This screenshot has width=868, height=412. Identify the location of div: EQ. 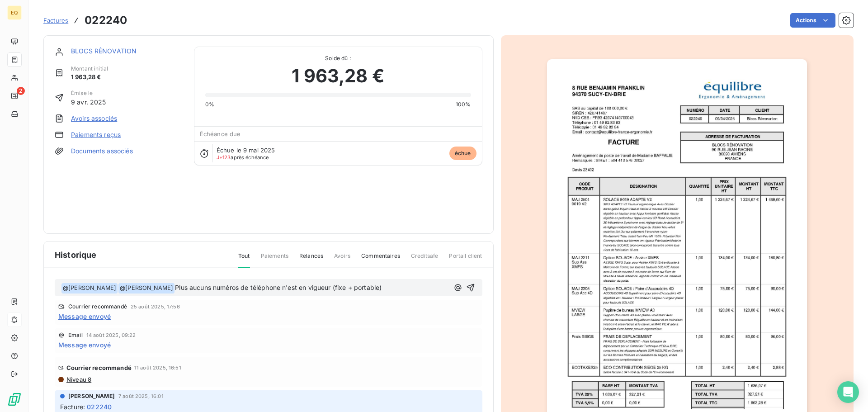
(15, 13).